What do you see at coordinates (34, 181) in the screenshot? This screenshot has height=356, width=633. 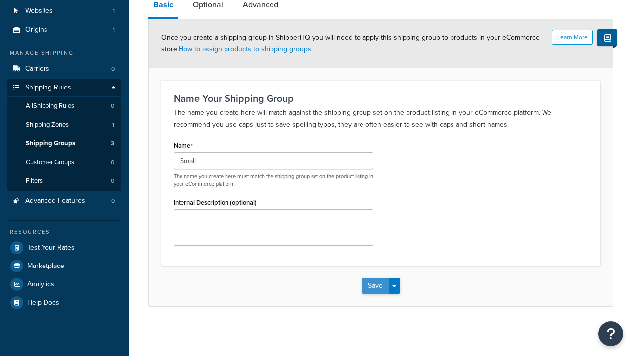 I see `span: Filters` at bounding box center [34, 181].